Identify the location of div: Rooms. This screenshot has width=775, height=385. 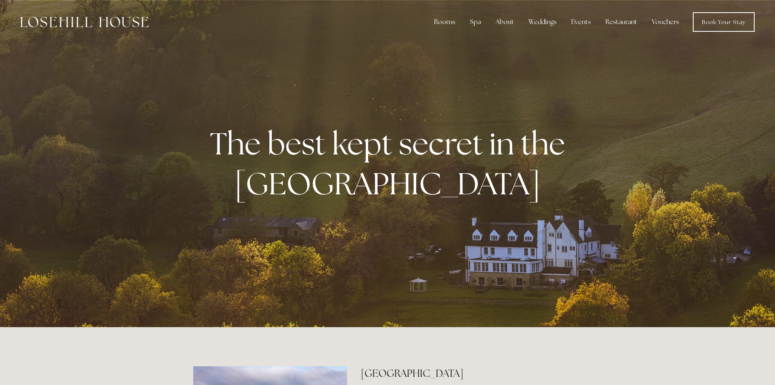
(445, 22).